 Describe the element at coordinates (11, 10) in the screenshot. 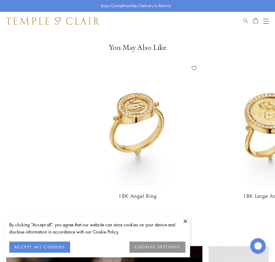

I see `button: Gorgias live chat` at that location.